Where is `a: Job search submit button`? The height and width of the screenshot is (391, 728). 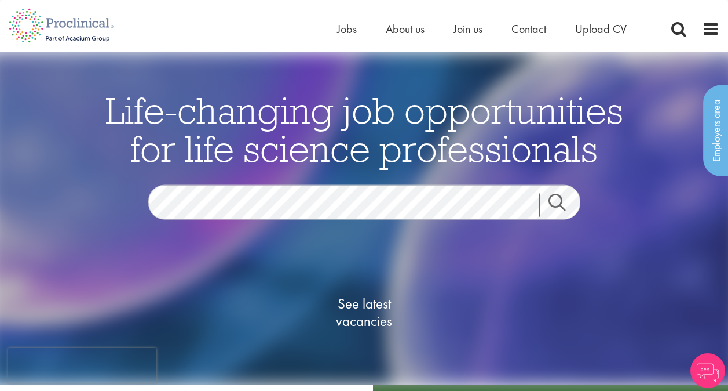
a: Job search submit button is located at coordinates (564, 205).